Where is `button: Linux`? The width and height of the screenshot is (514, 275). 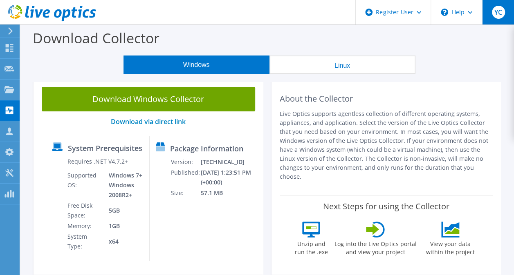
button: Linux is located at coordinates (342, 65).